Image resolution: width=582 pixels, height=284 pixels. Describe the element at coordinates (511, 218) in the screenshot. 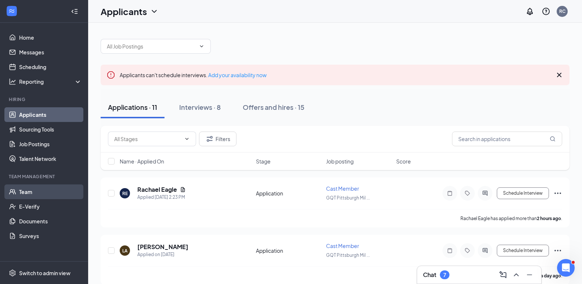

I see `p: Rachael Eagle has applied more than .` at that location.